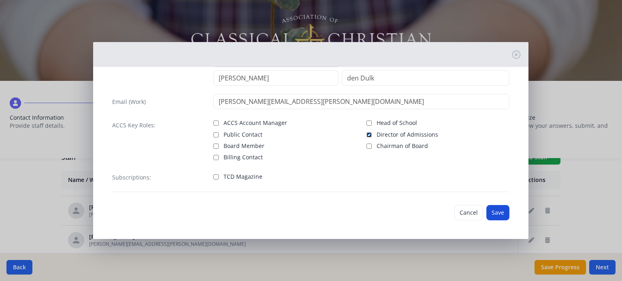 The width and height of the screenshot is (622, 281). I want to click on input: Director of Admissions, so click(369, 135).